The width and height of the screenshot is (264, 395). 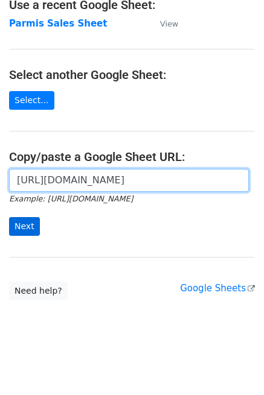 I want to click on a: Need help?, so click(x=38, y=291).